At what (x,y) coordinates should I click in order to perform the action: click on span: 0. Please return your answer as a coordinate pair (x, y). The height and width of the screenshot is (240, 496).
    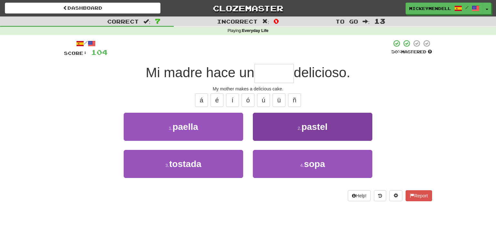
    Looking at the image, I should click on (276, 21).